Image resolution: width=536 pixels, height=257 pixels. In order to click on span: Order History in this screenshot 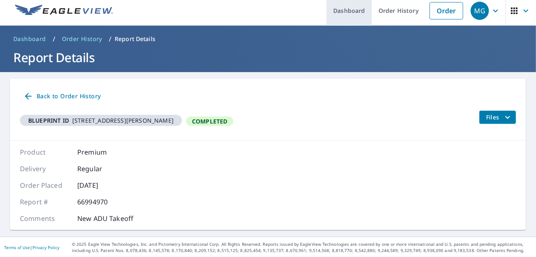, I will do `click(82, 39)`.